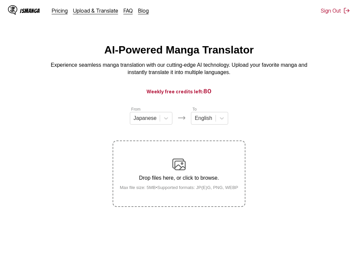 The image size is (358, 273). I want to click on label: To, so click(194, 109).